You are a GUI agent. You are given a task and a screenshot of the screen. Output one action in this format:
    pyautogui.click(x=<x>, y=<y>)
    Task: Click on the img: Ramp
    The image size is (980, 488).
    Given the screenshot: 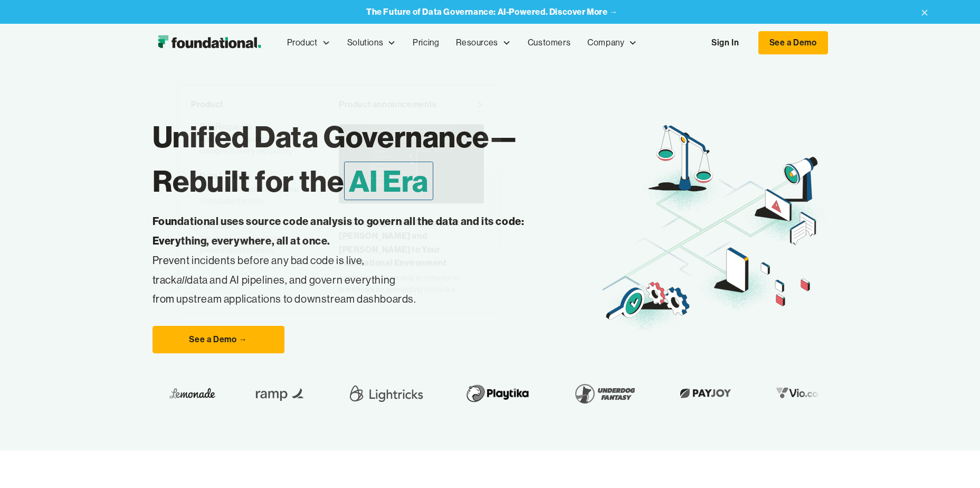 What is the action you would take?
    pyautogui.click(x=272, y=393)
    